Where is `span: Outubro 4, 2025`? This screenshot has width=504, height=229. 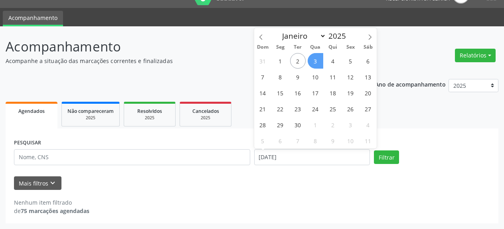
span: Outubro 4, 2025 is located at coordinates (368, 124).